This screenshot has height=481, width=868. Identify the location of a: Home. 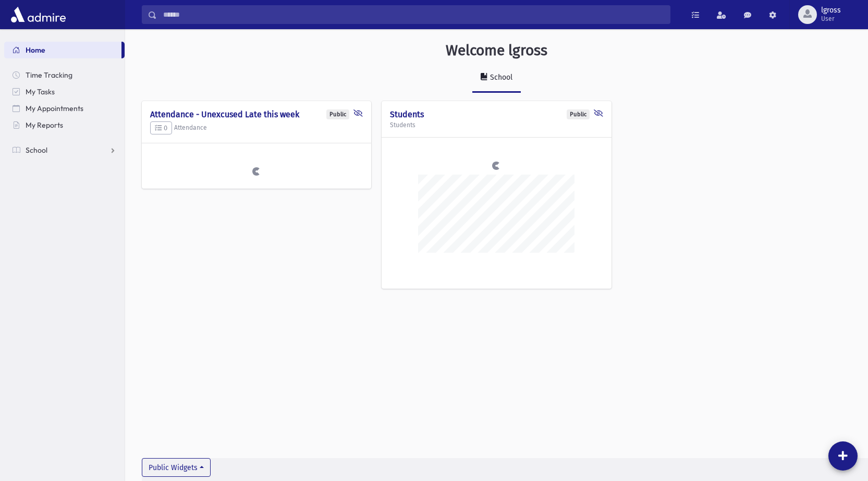
(63, 50).